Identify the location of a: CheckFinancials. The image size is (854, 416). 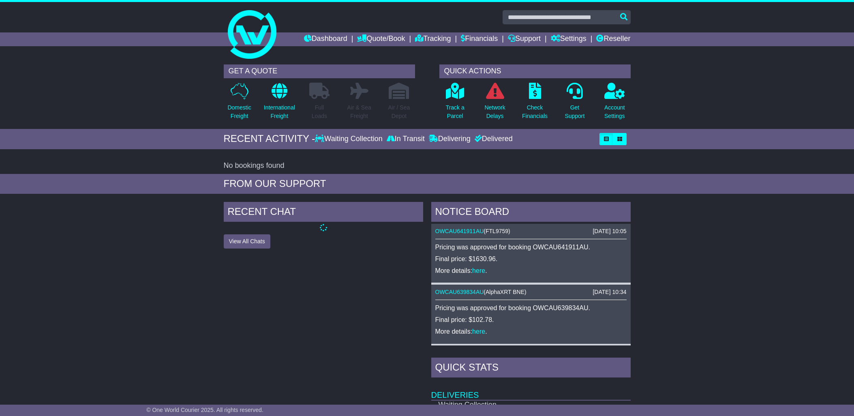
(535, 103).